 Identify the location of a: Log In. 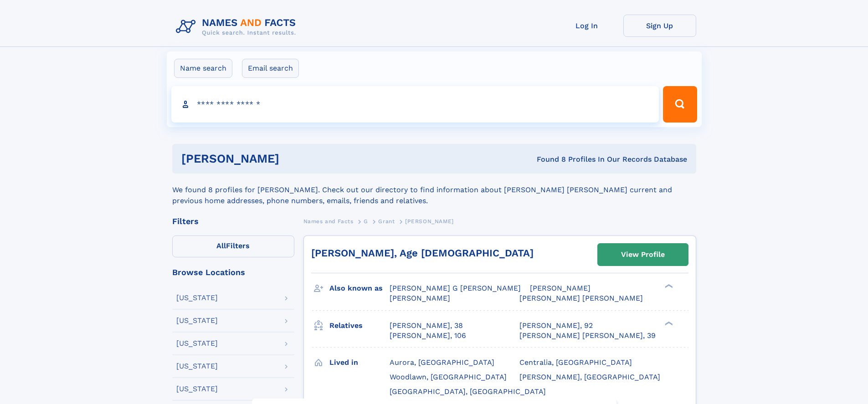
(587, 26).